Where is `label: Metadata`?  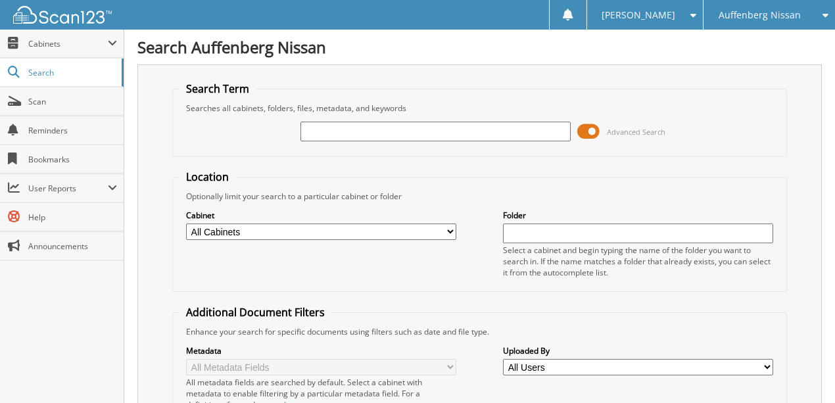
label: Metadata is located at coordinates (321, 350).